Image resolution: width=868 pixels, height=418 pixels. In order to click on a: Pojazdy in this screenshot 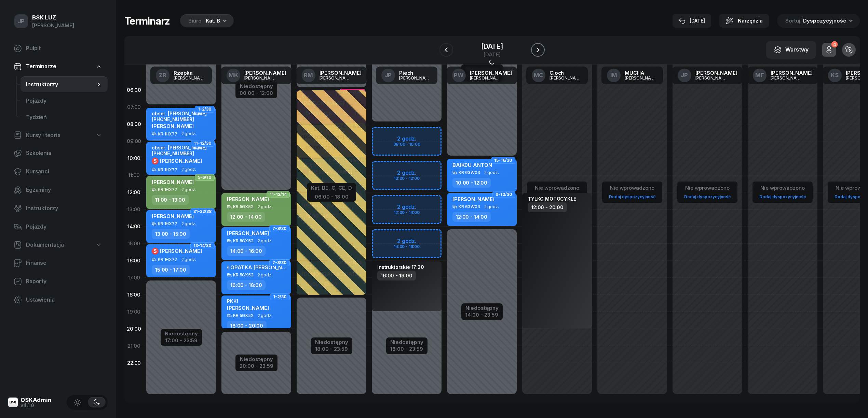, I will do `click(64, 101)`.